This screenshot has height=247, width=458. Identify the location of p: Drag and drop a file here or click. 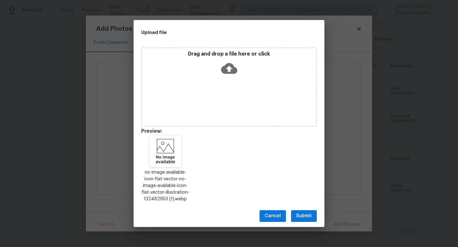
(229, 54).